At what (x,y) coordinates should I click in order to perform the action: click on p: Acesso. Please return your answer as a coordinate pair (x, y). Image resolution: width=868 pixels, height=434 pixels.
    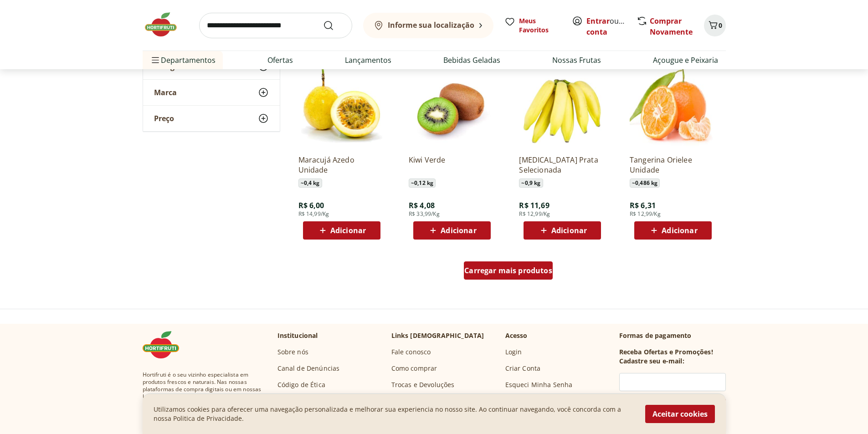
    Looking at the image, I should click on (516, 336).